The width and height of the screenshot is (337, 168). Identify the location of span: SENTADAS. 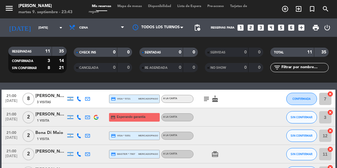
(153, 52).